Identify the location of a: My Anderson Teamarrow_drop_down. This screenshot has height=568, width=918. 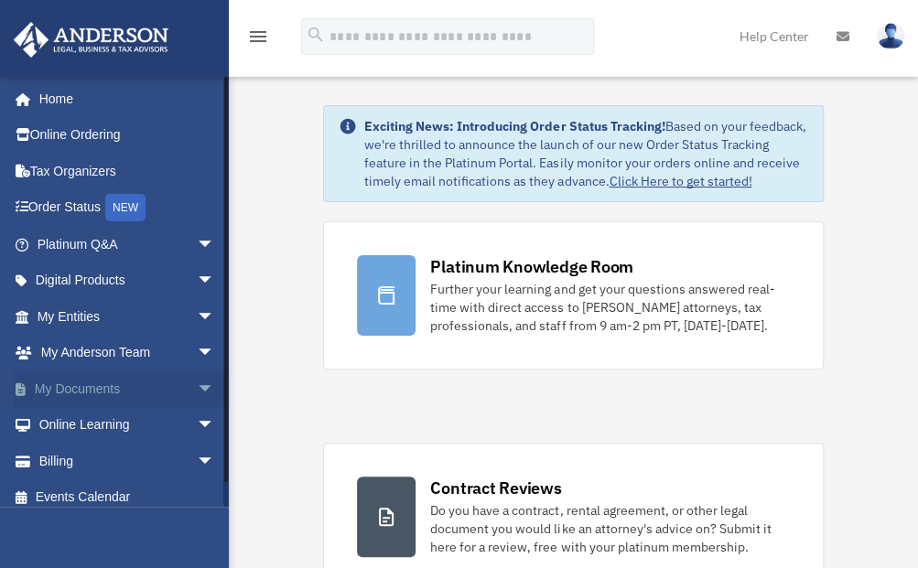
(127, 353).